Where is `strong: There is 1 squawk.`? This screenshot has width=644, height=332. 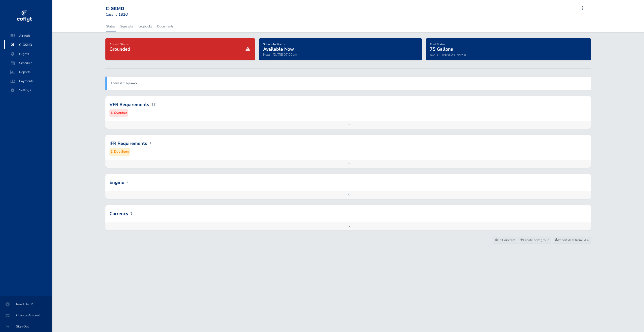
strong: There is 1 squawk. is located at coordinates (124, 83).